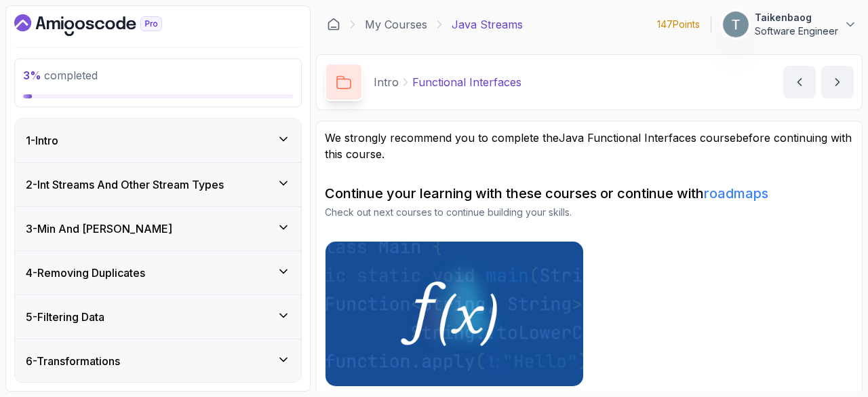 Image resolution: width=868 pixels, height=397 pixels. I want to click on p: Software Engineer, so click(796, 31).